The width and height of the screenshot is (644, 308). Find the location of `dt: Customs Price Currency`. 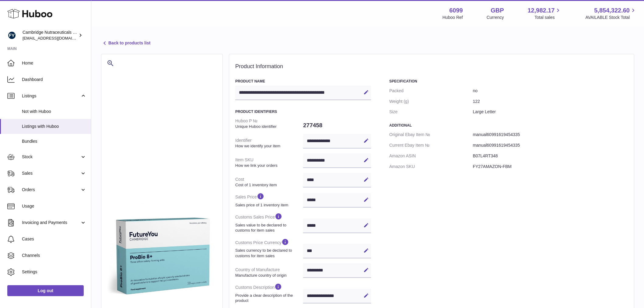

dt: Customs Price Currency is located at coordinates (269, 248).